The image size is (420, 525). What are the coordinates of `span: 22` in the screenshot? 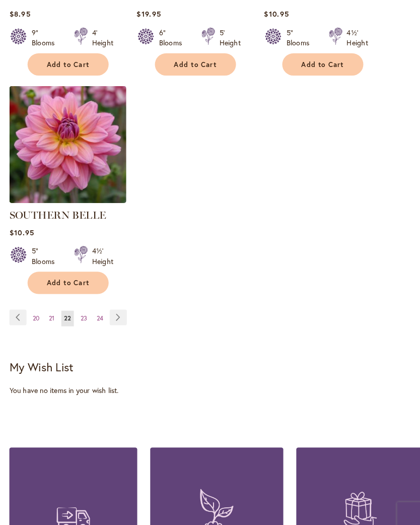 It's located at (66, 309).